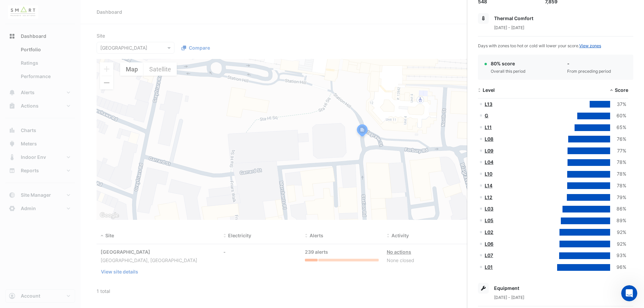 This screenshot has width=644, height=308. What do you see at coordinates (618, 139) in the screenshot?
I see `div: 76%` at bounding box center [618, 139].